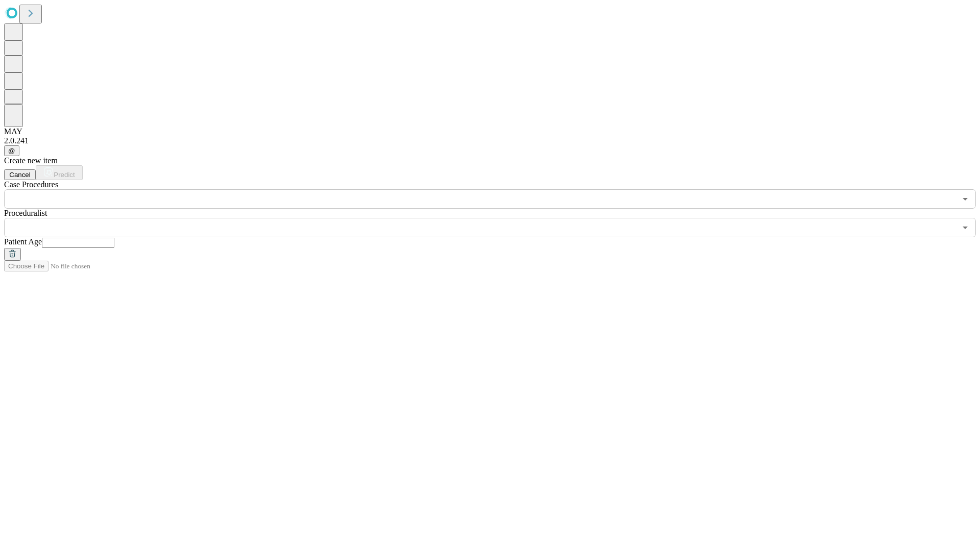 This screenshot has width=980, height=551. Describe the element at coordinates (64, 175) in the screenshot. I see `span: Predict` at that location.